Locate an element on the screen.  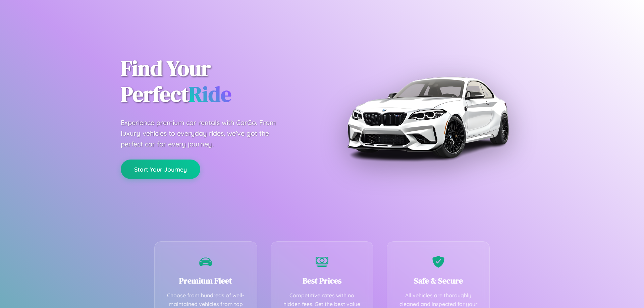
h3: Safe & Secure is located at coordinates (438, 280).